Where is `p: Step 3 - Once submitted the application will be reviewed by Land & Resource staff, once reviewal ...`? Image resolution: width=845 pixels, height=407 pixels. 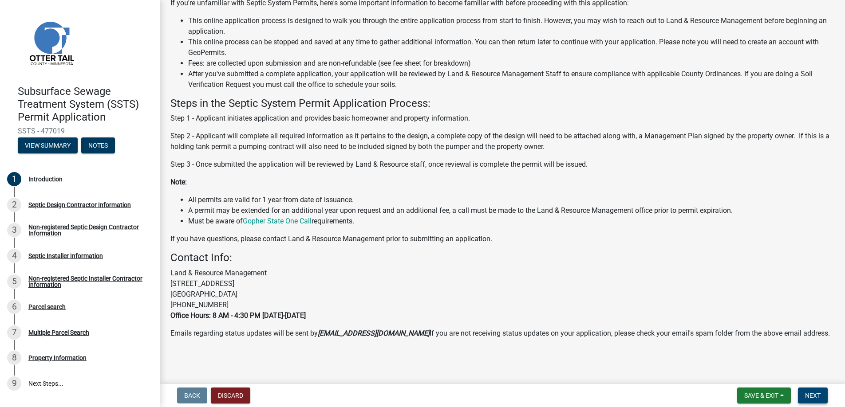
p: Step 3 - Once submitted the application will be reviewed by Land & Resource staff, once reviewal ... is located at coordinates (502, 165).